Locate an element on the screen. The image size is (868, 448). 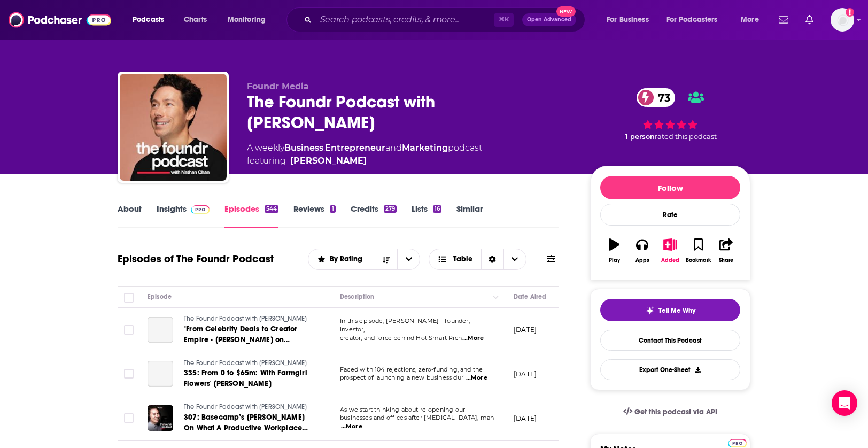
div: Description is located at coordinates (357, 297).